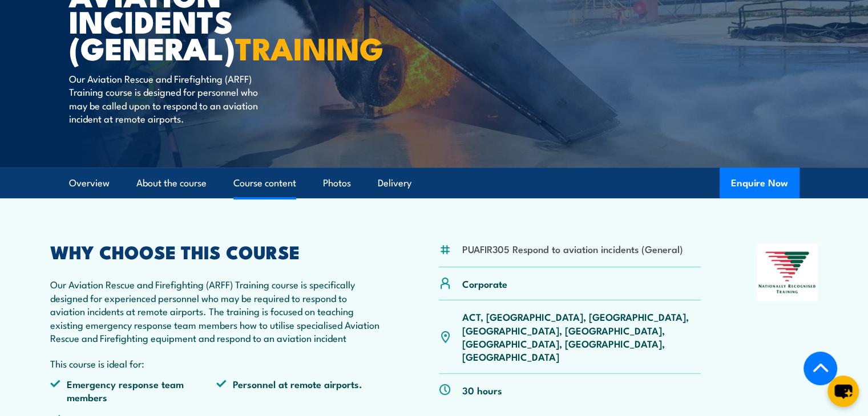 Image resolution: width=868 pixels, height=416 pixels. What do you see at coordinates (89, 183) in the screenshot?
I see `a: Overview` at bounding box center [89, 183].